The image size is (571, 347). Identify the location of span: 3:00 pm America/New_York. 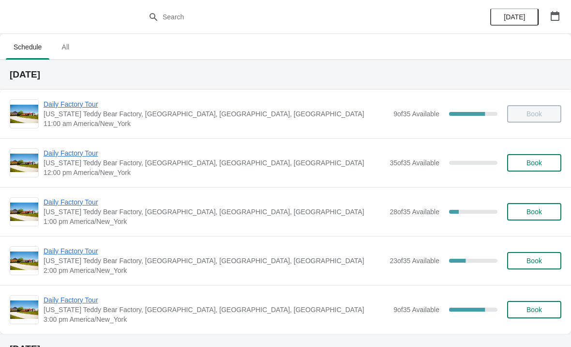
(216, 319).